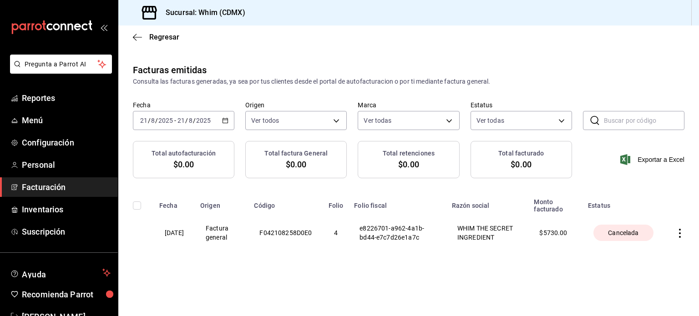 This screenshot has width=699, height=316. What do you see at coordinates (644, 121) in the screenshot?
I see `input: Buscar por código` at bounding box center [644, 121].